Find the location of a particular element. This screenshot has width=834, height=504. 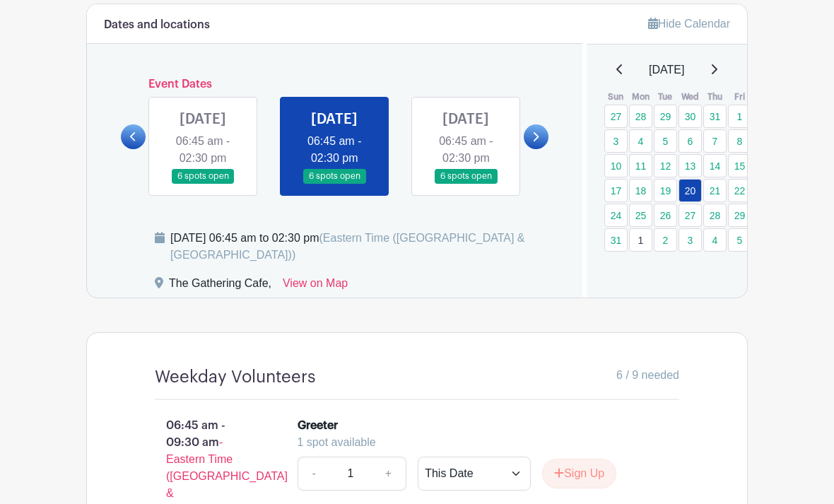

div: Greeter is located at coordinates (318, 425).